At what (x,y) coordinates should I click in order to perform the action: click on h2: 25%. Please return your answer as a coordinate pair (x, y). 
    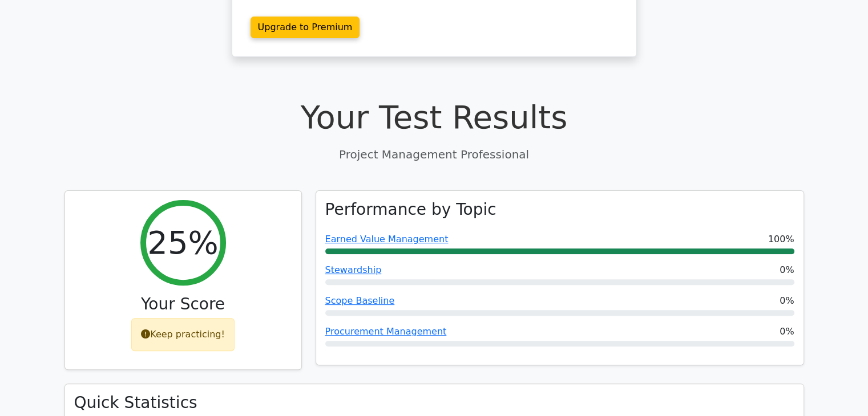
    Looking at the image, I should click on (182, 242).